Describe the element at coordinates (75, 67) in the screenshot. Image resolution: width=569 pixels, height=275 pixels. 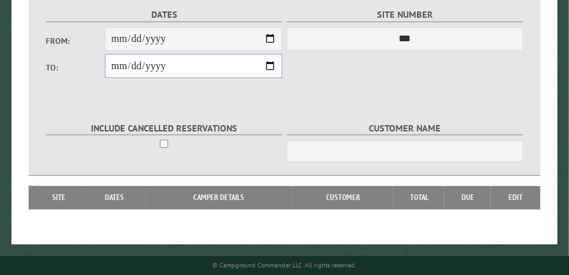
I see `label: To:` at that location.